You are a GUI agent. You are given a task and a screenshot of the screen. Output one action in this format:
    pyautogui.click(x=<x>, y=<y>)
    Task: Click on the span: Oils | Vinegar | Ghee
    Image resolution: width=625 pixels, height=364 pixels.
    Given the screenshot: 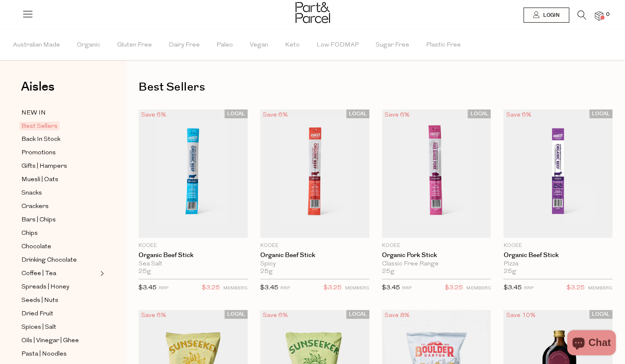 What is the action you would take?
    pyautogui.click(x=50, y=341)
    